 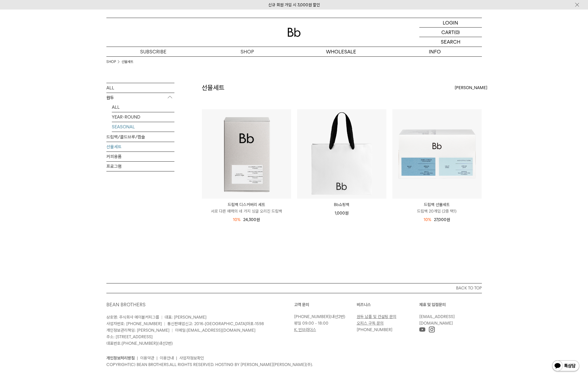 I want to click on img: 카카오톡 채널 1:1 채팅 버튼, so click(x=566, y=366).